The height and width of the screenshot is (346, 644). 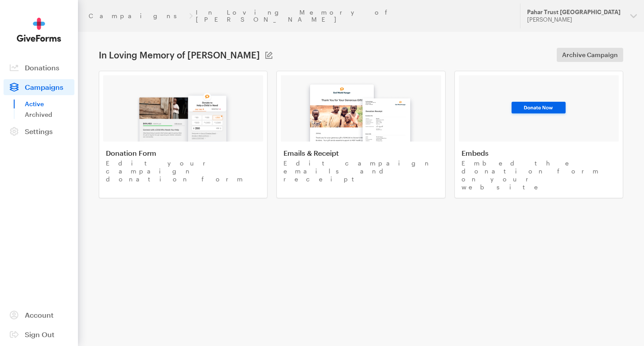 I want to click on span: Campaigns, so click(x=44, y=87).